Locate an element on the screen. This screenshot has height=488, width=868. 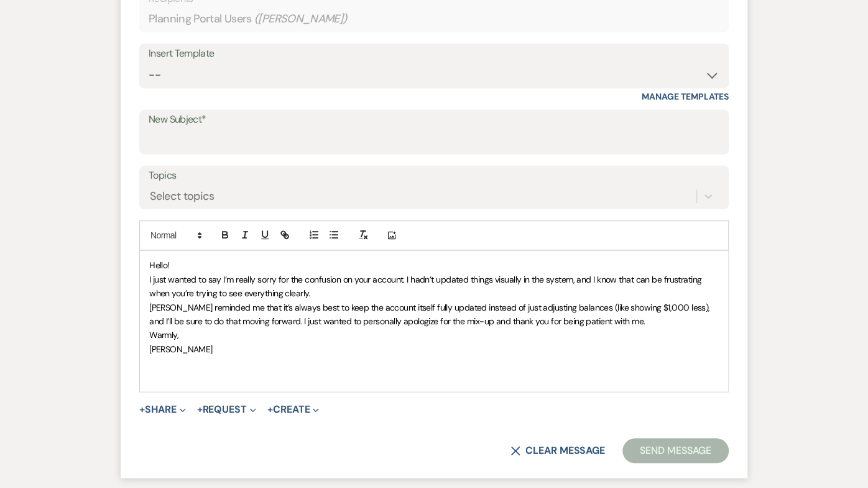
div: Select topics is located at coordinates (182, 196).